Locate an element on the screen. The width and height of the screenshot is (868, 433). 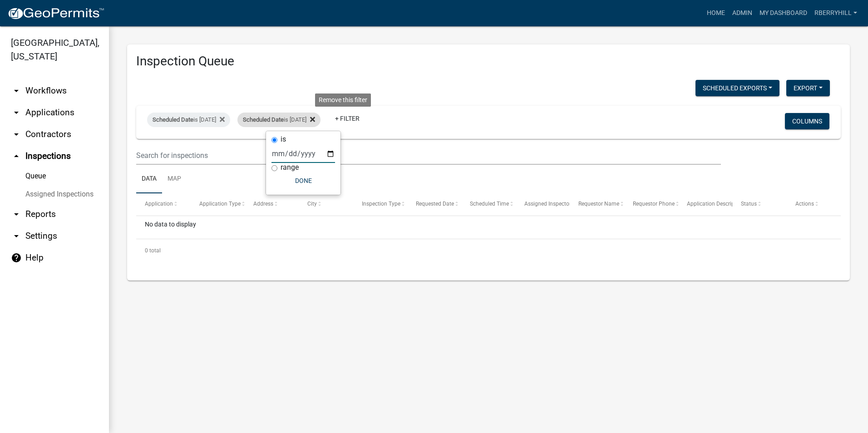
div: 0 total is located at coordinates (489, 251).